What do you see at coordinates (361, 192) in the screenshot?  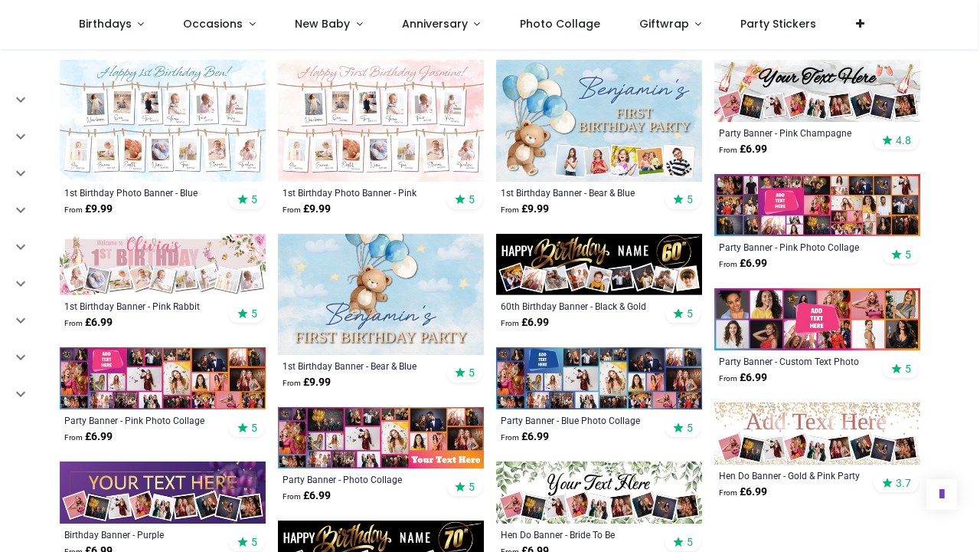 I see `div: 1st Birthday Photo Banner - Pink` at bounding box center [361, 192].